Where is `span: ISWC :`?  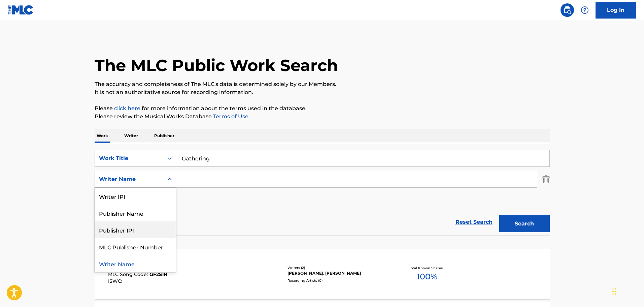 span: ISWC : is located at coordinates (116, 281).